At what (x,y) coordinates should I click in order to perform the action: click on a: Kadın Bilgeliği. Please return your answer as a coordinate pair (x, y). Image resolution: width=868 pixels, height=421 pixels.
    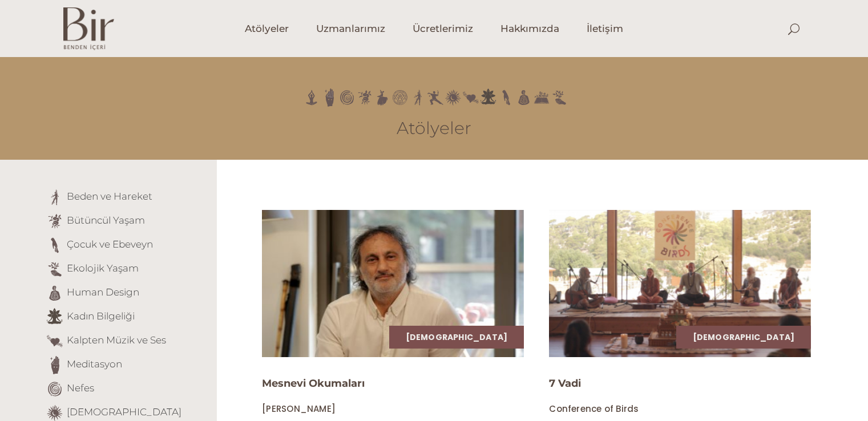
    Looking at the image, I should click on (101, 316).